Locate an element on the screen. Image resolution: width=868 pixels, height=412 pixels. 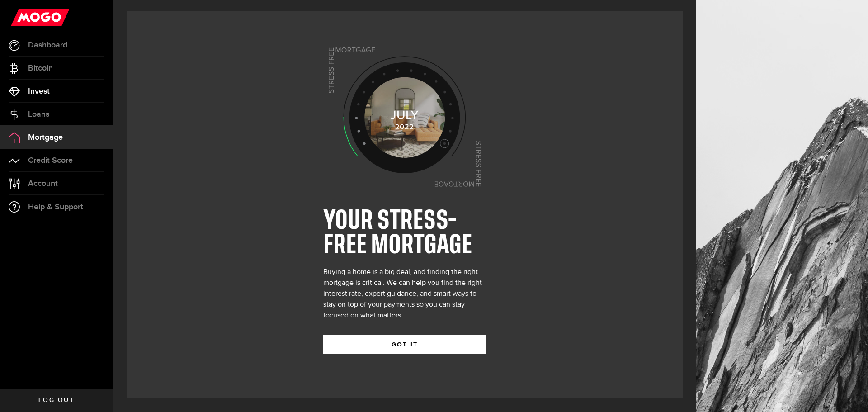
span: Credit Score is located at coordinates (50, 161).